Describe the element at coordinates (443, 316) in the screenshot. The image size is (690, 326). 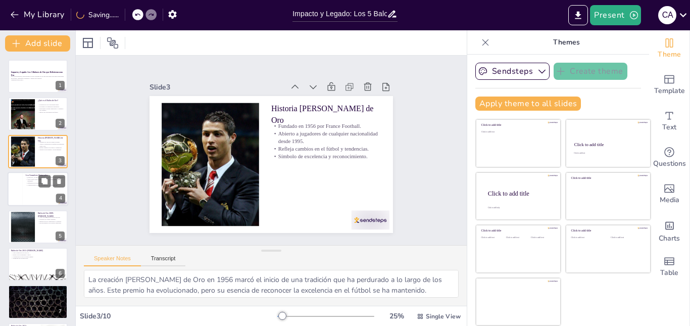
I see `span: Single View` at that location.